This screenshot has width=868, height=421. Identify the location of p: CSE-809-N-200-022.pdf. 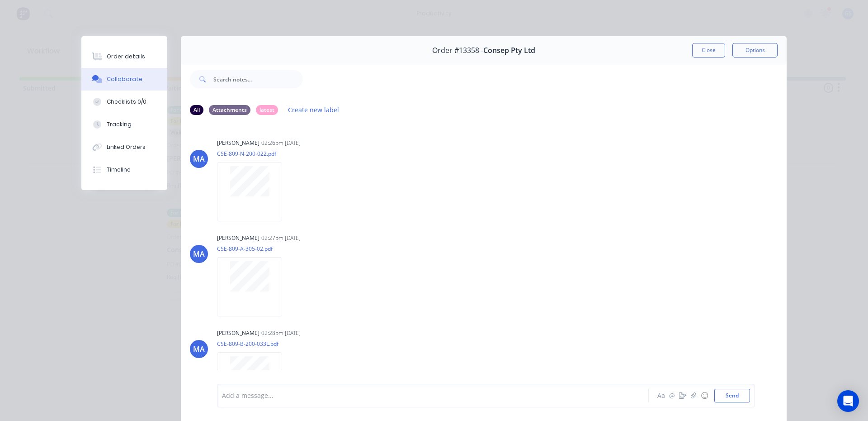
(254, 154).